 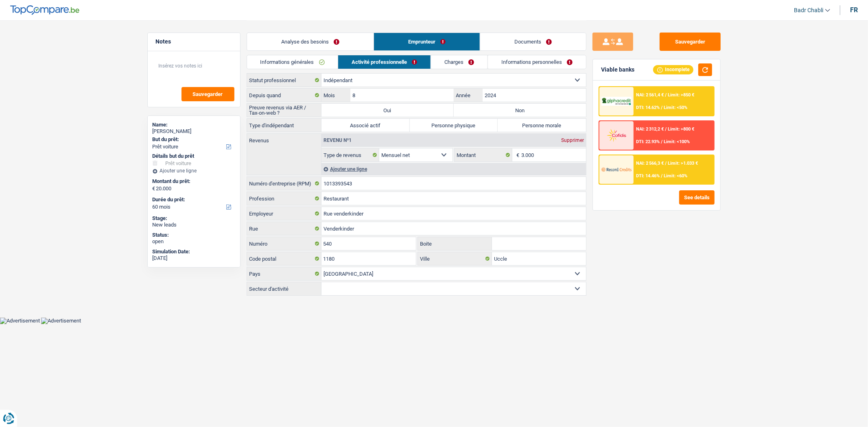 I want to click on label: Année, so click(x=468, y=95).